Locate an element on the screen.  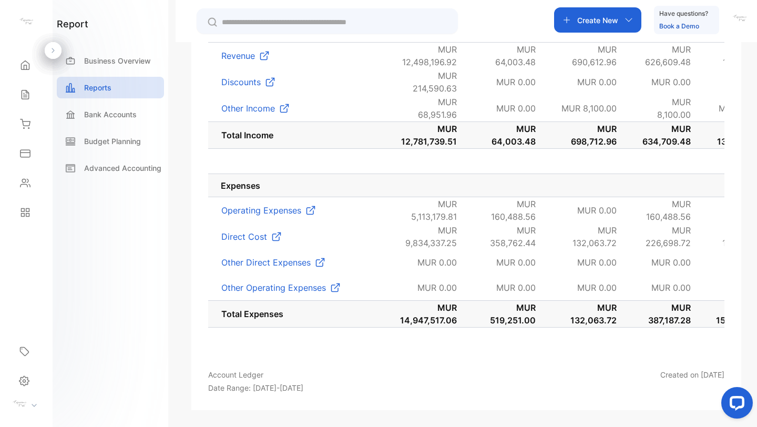
p: Total Expenses is located at coordinates (297, 314).